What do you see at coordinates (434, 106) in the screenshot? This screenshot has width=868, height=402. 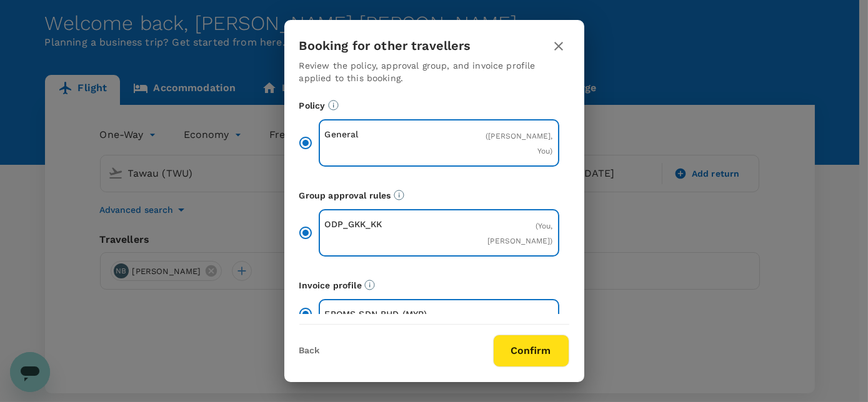 I see `p: Policy` at bounding box center [434, 106].